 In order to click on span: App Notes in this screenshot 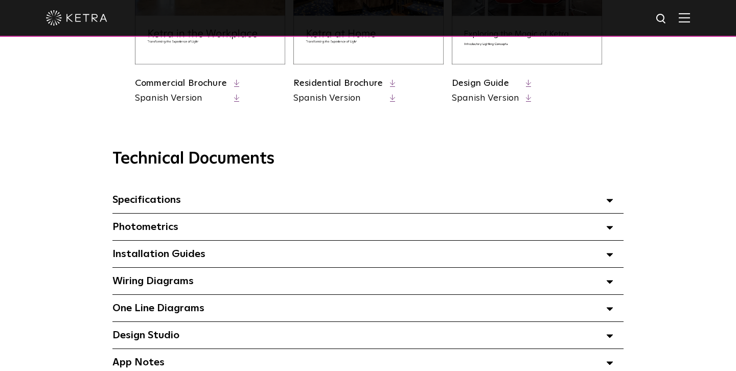, I will do `click(139, 363)`.